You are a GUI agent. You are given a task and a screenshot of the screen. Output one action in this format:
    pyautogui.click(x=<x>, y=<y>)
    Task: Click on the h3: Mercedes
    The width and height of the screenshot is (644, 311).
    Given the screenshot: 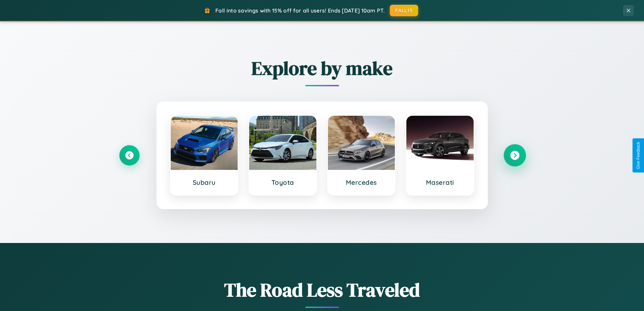 What is the action you would take?
    pyautogui.click(x=361, y=182)
    